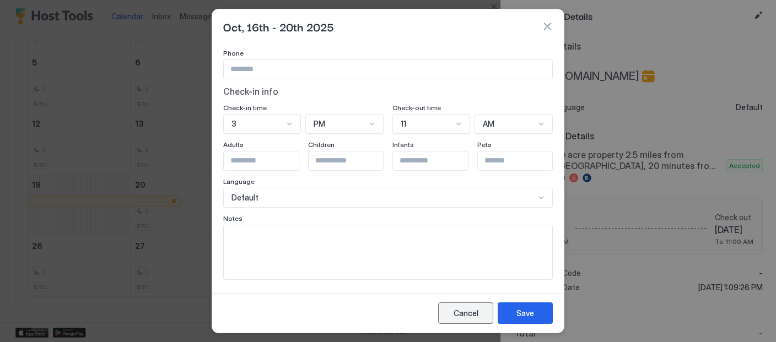 The width and height of the screenshot is (776, 342). I want to click on textarea: Input Field, so click(388, 253).